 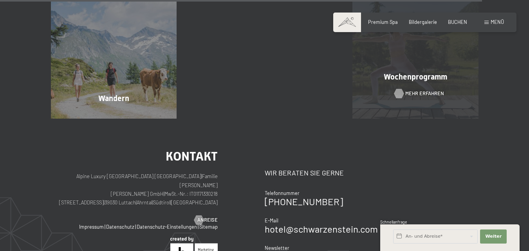 What do you see at coordinates (493, 236) in the screenshot?
I see `span: Weiter` at bounding box center [493, 236].